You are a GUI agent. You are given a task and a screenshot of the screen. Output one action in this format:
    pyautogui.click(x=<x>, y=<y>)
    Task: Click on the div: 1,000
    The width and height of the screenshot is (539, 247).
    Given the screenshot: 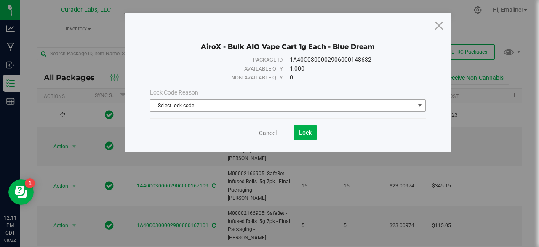 What is the action you would take?
    pyautogui.click(x=352, y=68)
    